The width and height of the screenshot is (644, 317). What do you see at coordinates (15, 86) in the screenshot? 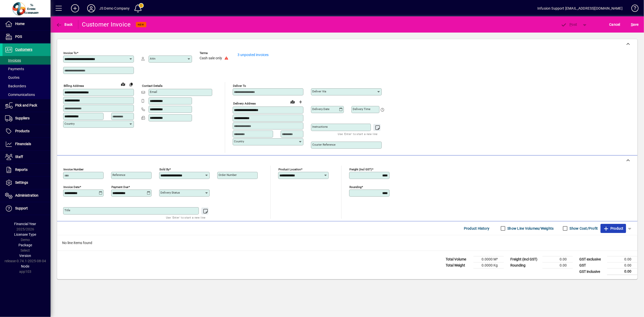
I see `span: Backorders` at bounding box center [15, 86].